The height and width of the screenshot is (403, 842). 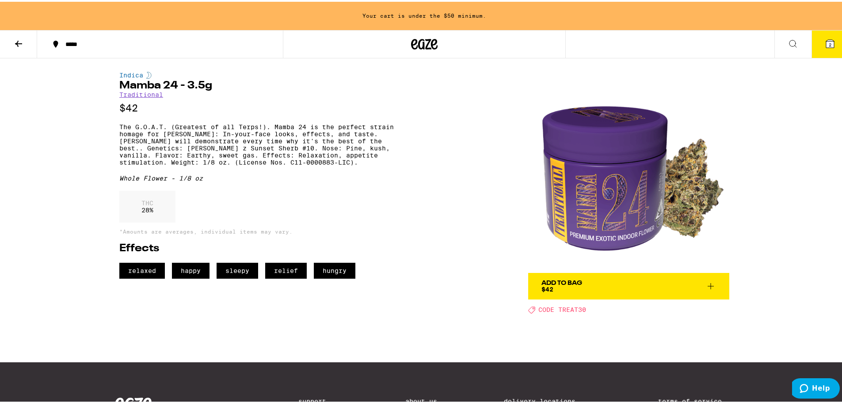 I want to click on a: Delivery Locations, so click(x=547, y=399).